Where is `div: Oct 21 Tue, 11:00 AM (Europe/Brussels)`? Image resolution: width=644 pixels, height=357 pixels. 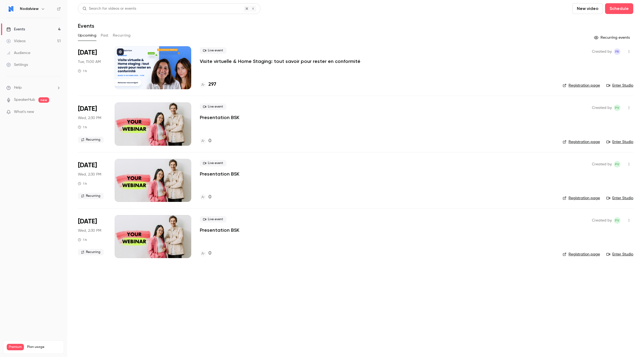 div: Oct 21 Tue, 11:00 AM (Europe/Brussels) is located at coordinates (92, 67).